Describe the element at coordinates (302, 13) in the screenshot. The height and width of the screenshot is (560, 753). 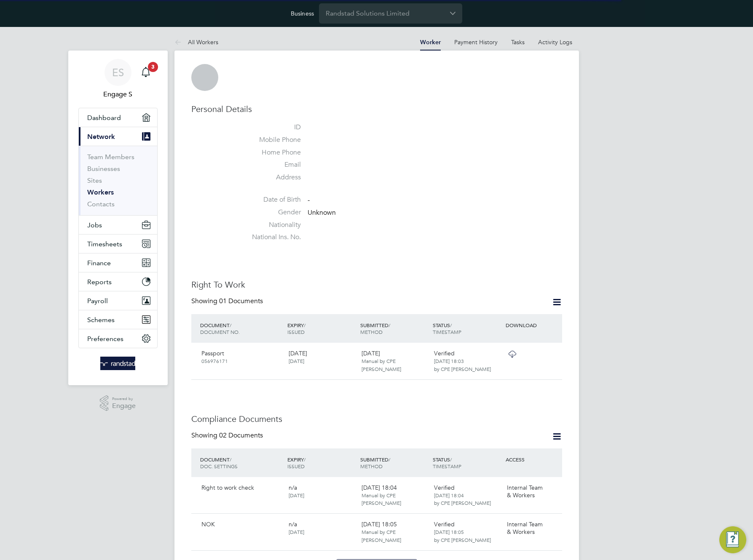
I see `label: Business` at that location.